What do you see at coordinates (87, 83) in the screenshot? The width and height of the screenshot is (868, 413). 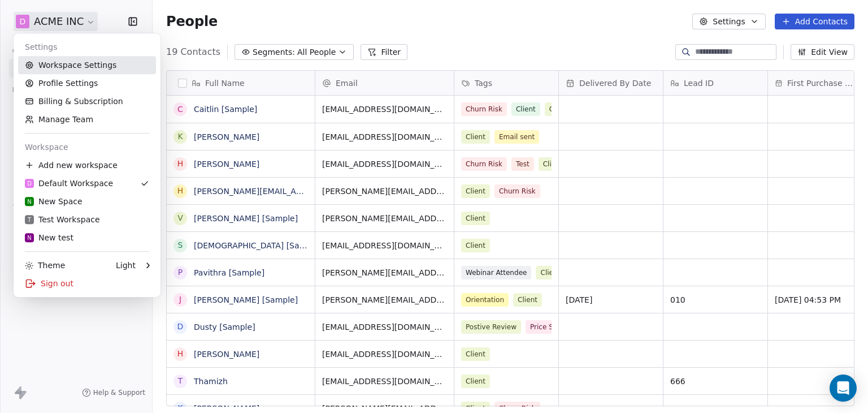 I see `a: Profile Settings` at bounding box center [87, 83].